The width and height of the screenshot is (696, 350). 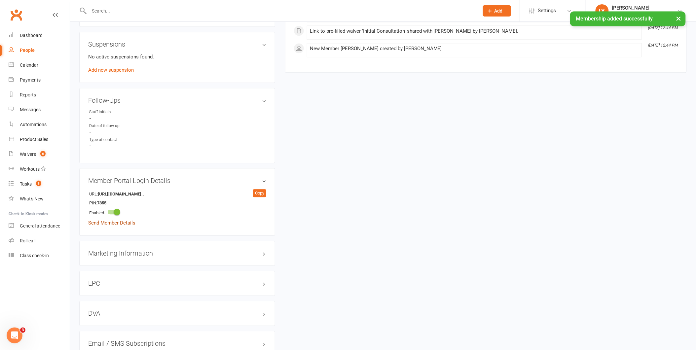 I want to click on div: Workouts, so click(x=30, y=169).